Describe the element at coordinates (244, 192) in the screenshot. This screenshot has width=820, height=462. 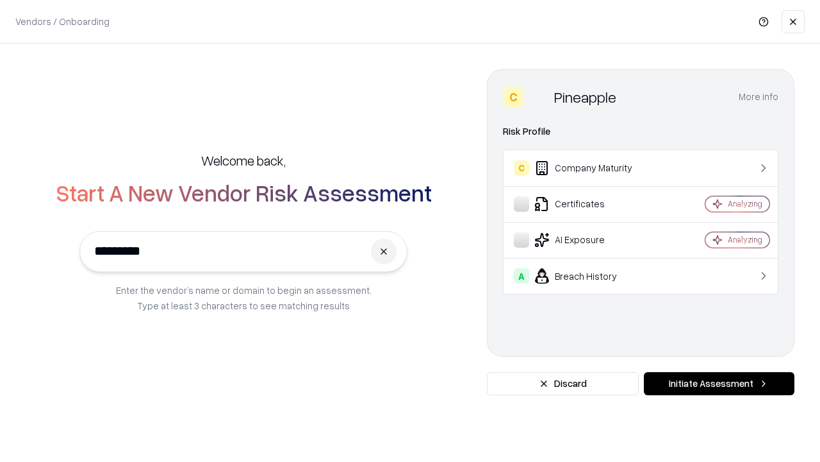
I see `h2: Start A New Vendor Risk Assessment` at that location.